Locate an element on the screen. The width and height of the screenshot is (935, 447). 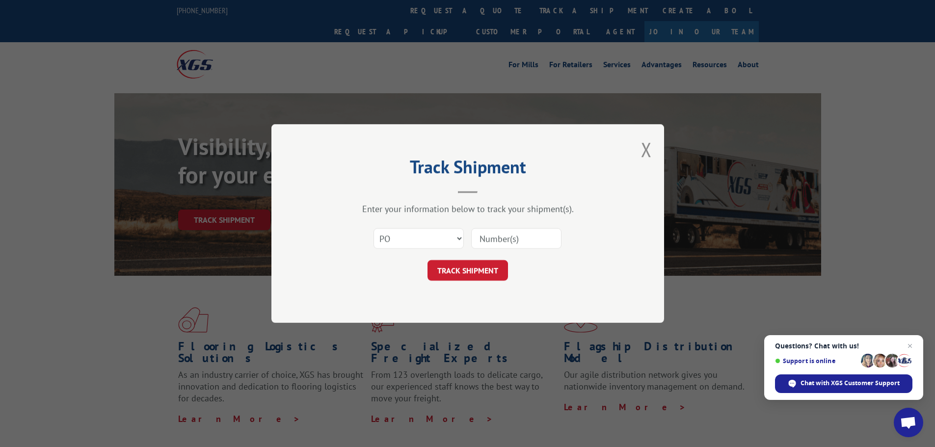
div: Enter your information below to track your shipment(s). is located at coordinates (468, 209).